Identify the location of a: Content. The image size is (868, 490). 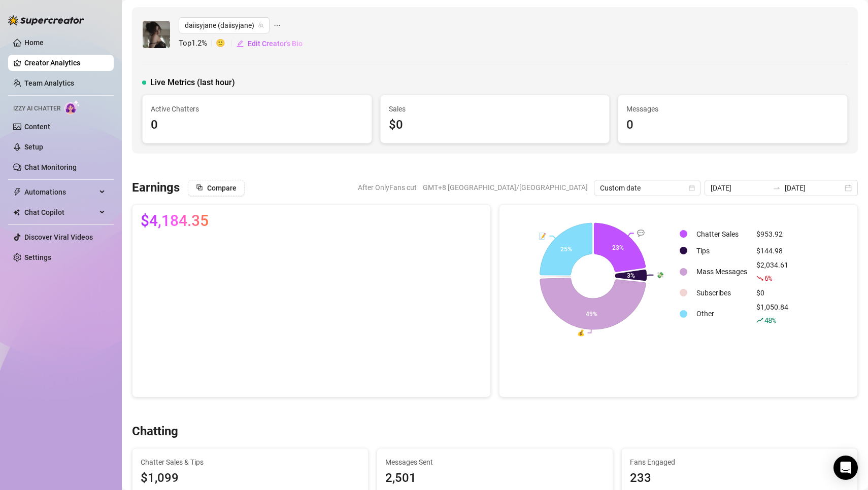
(37, 127).